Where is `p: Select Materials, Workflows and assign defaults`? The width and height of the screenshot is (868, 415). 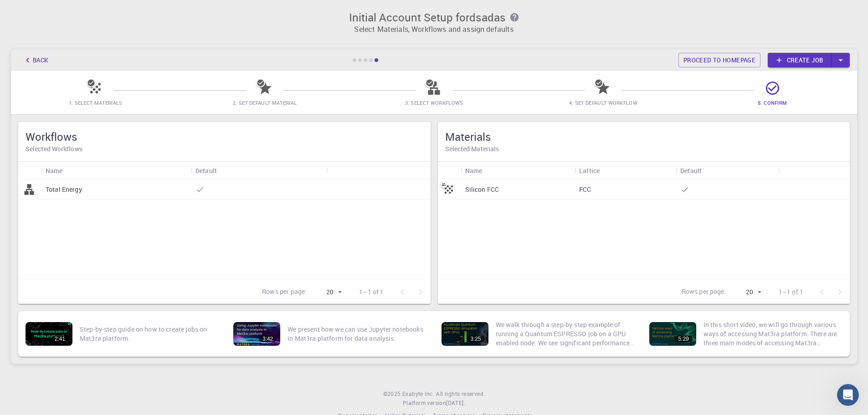
p: Select Materials, Workflows and assign defaults is located at coordinates (434, 30).